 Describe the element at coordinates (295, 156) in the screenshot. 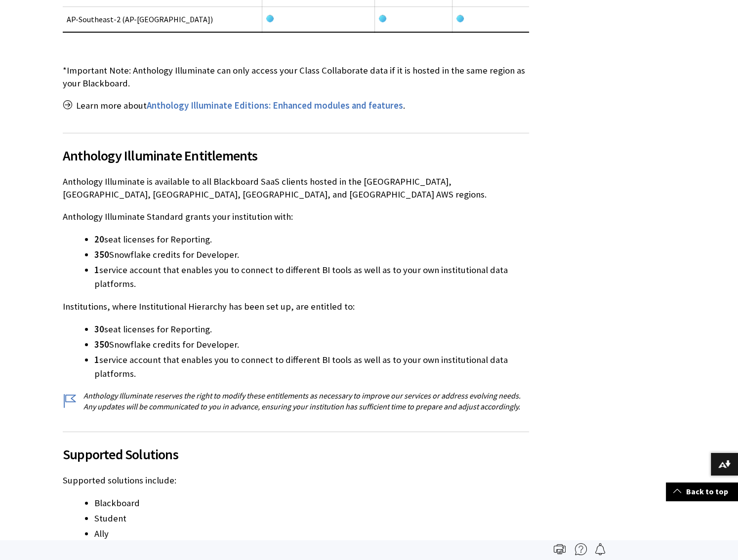

I see `span: Anthology Illuminate Entitlements` at that location.